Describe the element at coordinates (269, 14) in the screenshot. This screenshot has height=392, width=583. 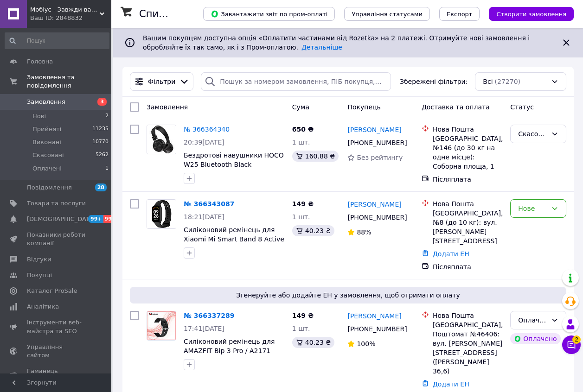
I see `button: Завантажити звіт по пром-оплаті` at that location.